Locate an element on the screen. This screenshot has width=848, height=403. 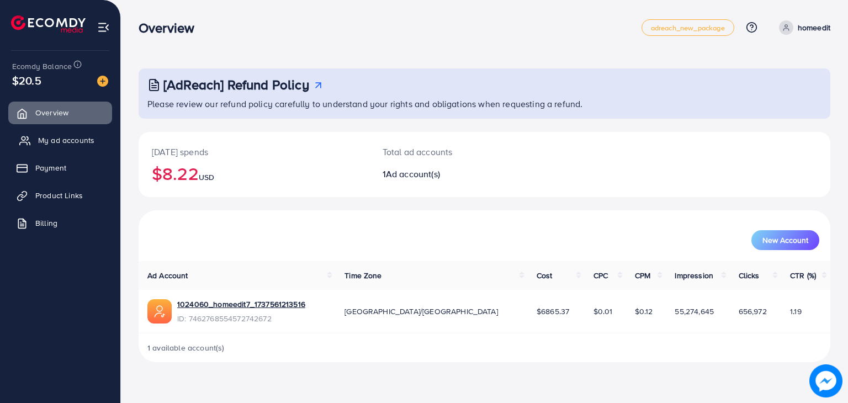
a: adreach_new_package is located at coordinates (687, 28).